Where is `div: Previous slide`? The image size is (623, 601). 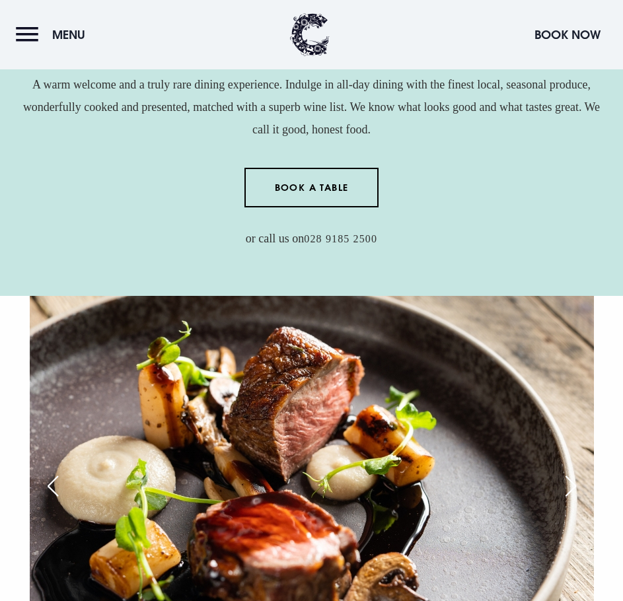 div: Previous slide is located at coordinates (53, 486).